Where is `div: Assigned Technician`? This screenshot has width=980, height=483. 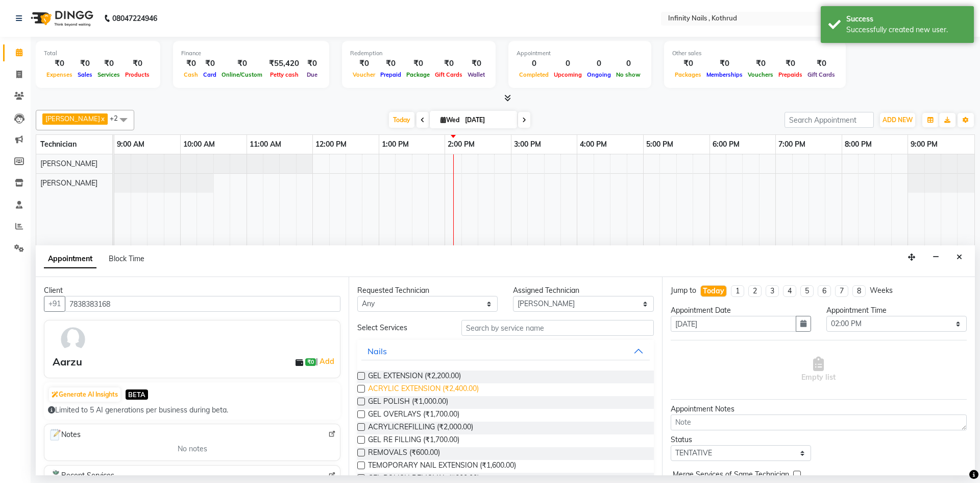 div: Assigned Technician is located at coordinates (582, 290).